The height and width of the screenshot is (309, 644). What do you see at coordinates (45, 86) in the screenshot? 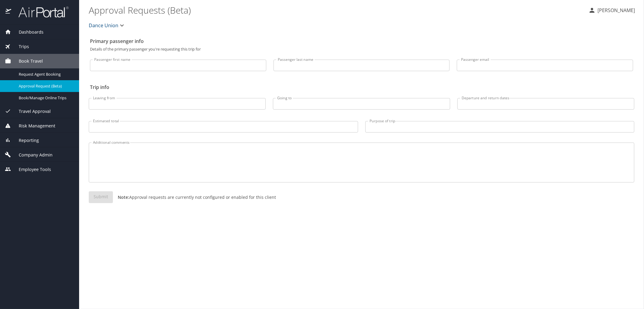
I see `span: Approval Request (Beta)` at bounding box center [45, 86].